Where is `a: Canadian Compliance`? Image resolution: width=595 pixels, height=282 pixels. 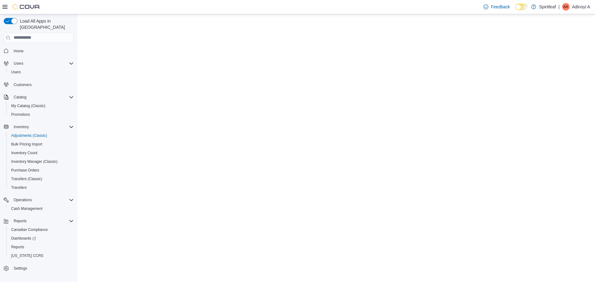 a: Canadian Compliance is located at coordinates (29, 230).